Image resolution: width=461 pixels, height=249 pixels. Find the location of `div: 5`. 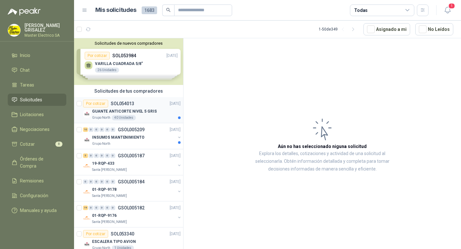

div: 5 is located at coordinates (85, 156).